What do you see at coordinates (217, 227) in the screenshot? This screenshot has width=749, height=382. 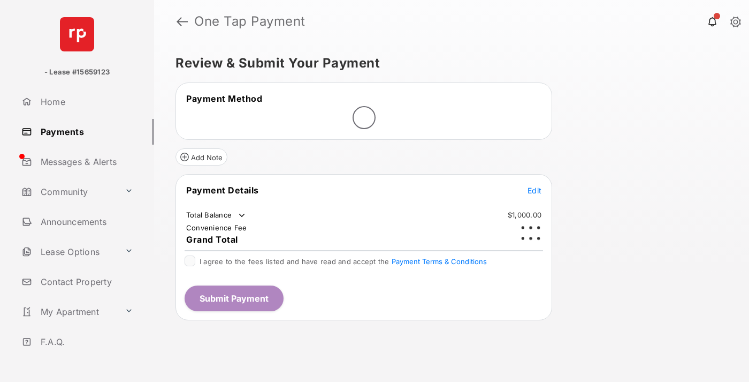 I see `td: Convenience Fee` at bounding box center [217, 227].